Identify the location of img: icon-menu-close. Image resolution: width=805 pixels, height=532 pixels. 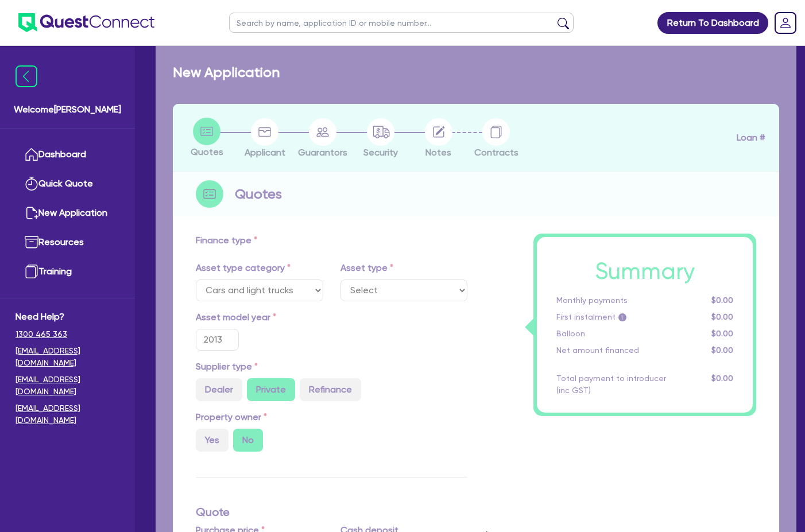
(26, 76).